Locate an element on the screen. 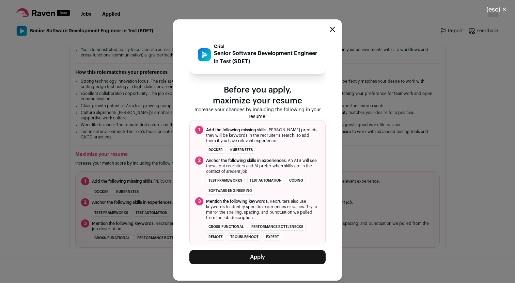 The width and height of the screenshot is (515, 283). li: test automation is located at coordinates (265, 181).